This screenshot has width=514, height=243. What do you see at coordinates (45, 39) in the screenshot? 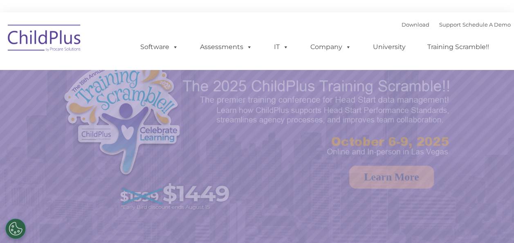
I see `img: ChildPlus by Procare Solutions` at bounding box center [45, 39].